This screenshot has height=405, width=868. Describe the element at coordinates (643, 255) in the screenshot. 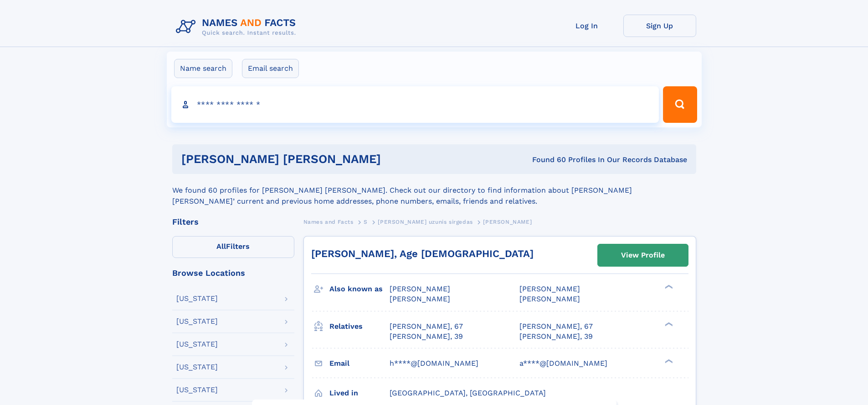

I see `a: View Profile` at that location.